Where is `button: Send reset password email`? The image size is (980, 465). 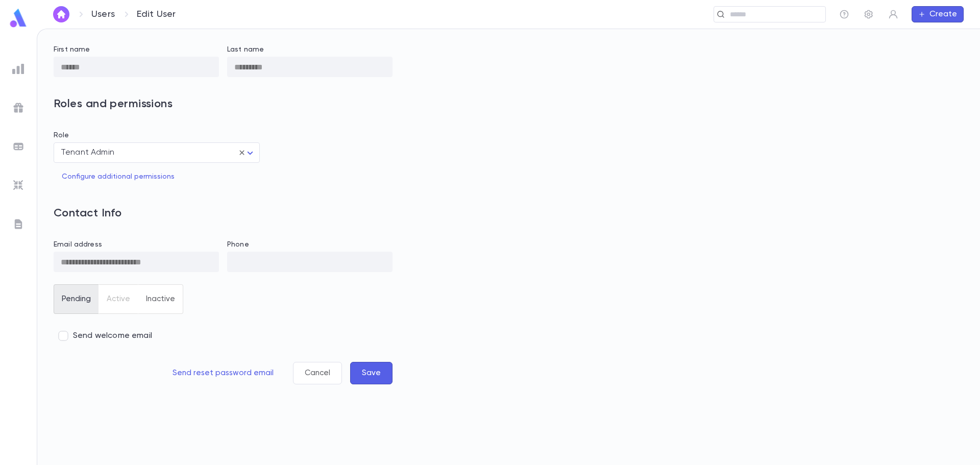
button: Send reset password email is located at coordinates (223, 373).